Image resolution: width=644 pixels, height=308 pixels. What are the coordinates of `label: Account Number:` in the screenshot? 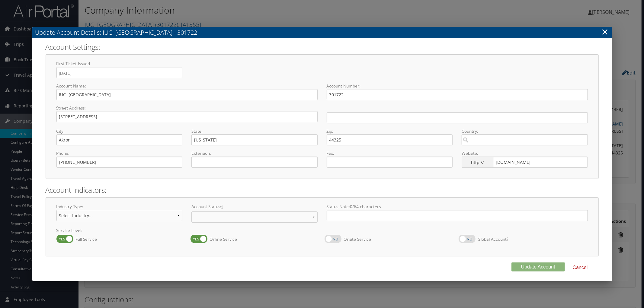 It's located at (457, 86).